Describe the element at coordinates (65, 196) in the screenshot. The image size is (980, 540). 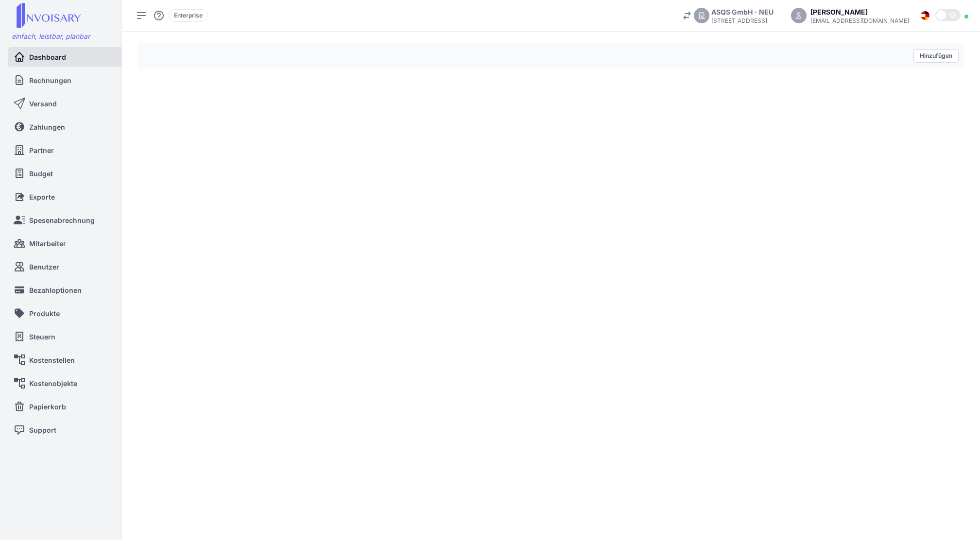
I see `a: Exporte` at that location.